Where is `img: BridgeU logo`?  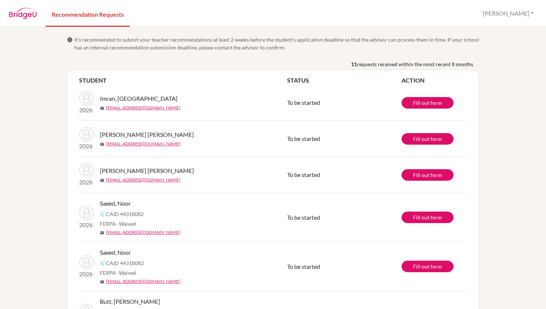
img: BridgeU logo is located at coordinates (23, 13).